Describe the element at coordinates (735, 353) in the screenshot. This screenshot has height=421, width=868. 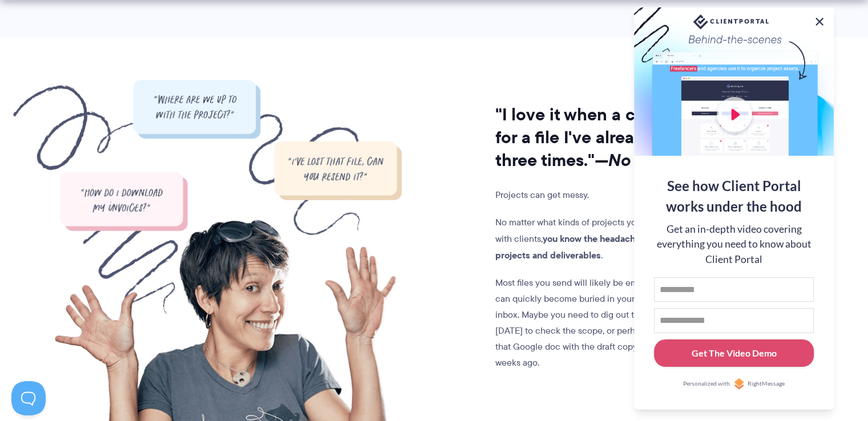
I see `div: Get The Video Demo` at that location.